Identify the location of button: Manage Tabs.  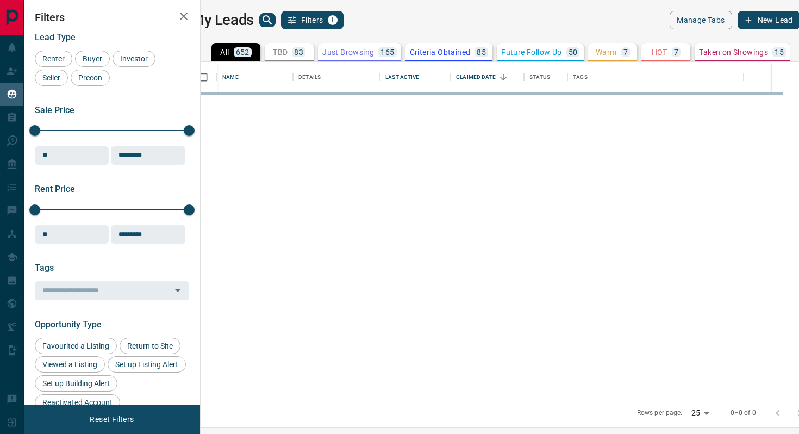
(701, 20).